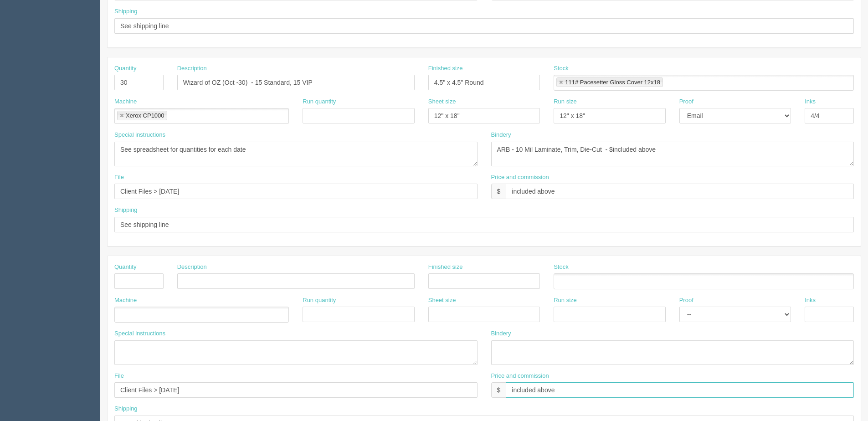 This screenshot has width=868, height=421. Describe the element at coordinates (612, 82) in the screenshot. I see `div: 111# Pacesetter Gloss Cover 12x18` at that location.